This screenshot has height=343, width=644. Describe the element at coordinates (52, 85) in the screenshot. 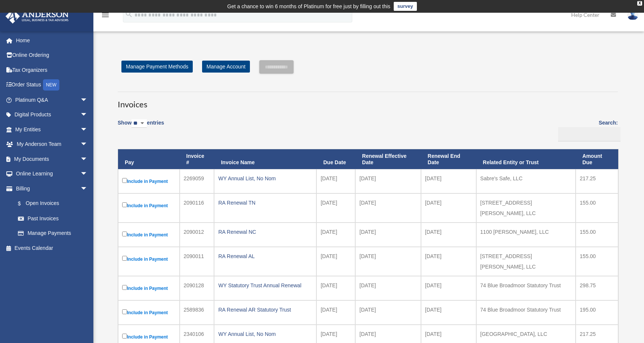

I see `a: Order StatusNEW` at that location.